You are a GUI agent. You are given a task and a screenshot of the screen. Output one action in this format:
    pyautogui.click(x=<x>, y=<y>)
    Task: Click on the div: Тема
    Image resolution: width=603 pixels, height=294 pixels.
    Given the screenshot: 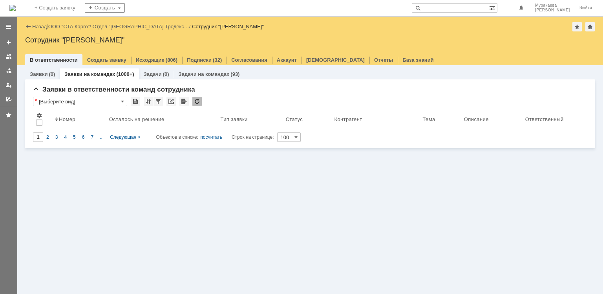 What is the action you would take?
    pyautogui.click(x=429, y=119)
    